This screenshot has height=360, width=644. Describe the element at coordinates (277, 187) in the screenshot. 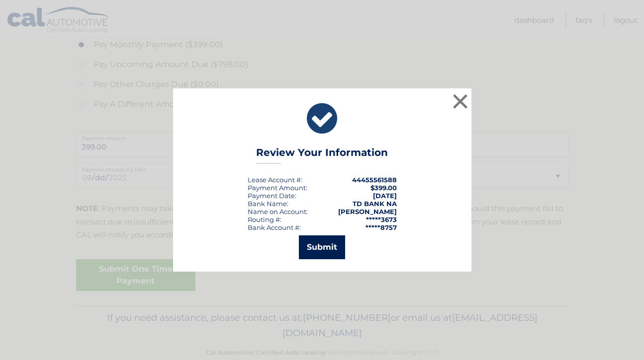

I see `div: Payment Amount:` at that location.